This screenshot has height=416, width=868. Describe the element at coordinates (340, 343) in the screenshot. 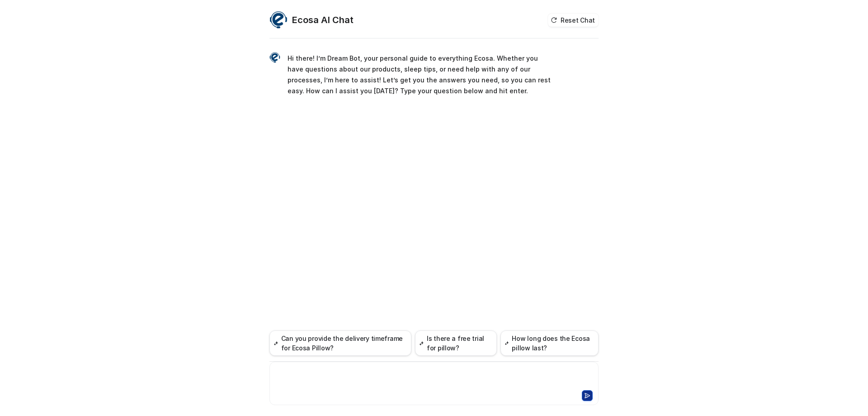

I see `button: Can you provide the delivery timeframe for Ecosa Pillow?` at that location.